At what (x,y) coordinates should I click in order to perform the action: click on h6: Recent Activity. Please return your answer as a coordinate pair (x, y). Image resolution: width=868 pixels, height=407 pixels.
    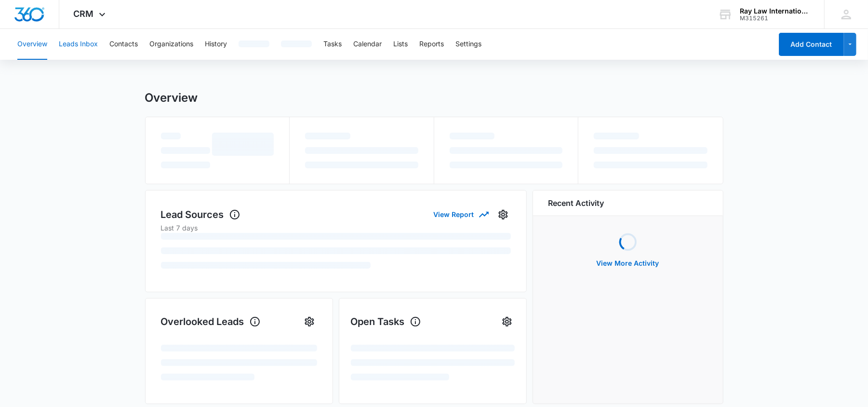
    Looking at the image, I should click on (576, 203).